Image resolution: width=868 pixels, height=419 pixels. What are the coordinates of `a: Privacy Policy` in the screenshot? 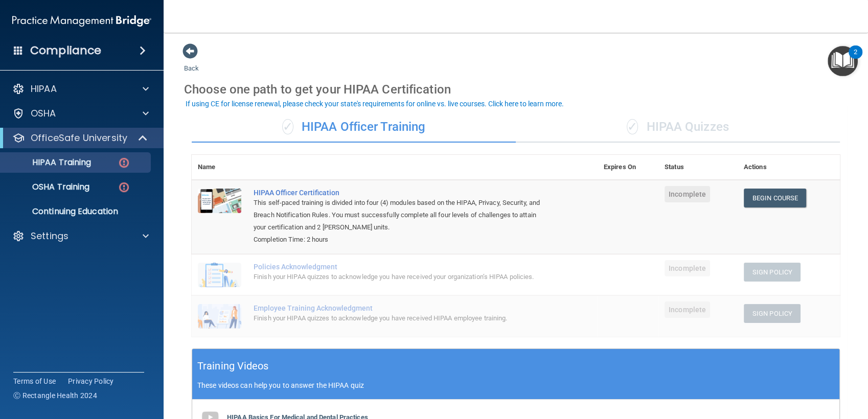 It's located at (91, 381).